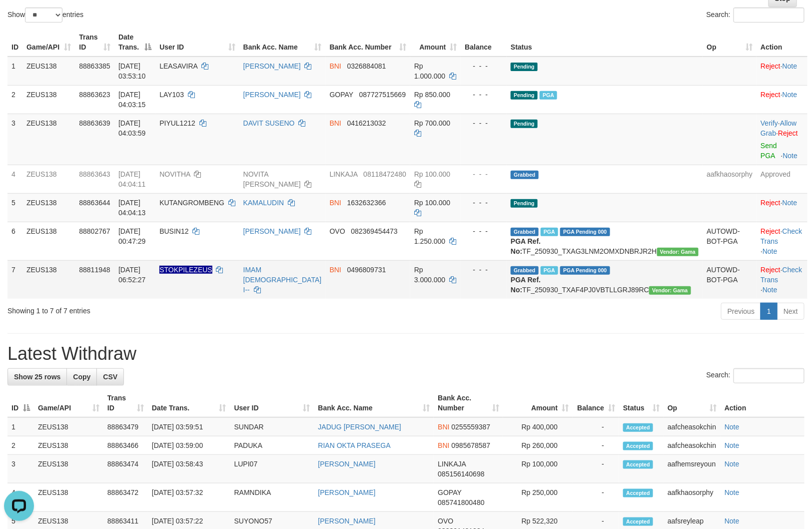  What do you see at coordinates (15, 42) in the screenshot?
I see `th: ID` at bounding box center [15, 42].